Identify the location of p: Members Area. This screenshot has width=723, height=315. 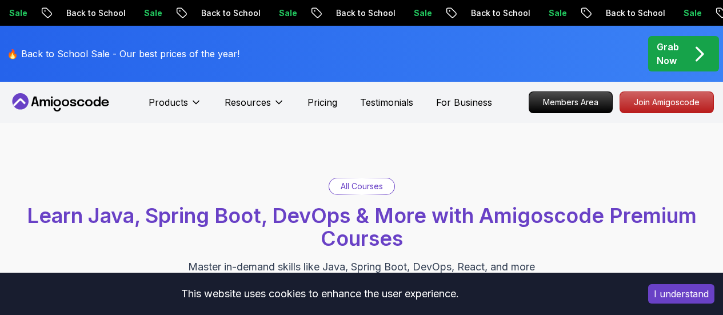
(571, 102).